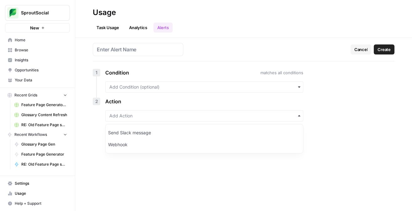 The width and height of the screenshot is (412, 211). Describe the element at coordinates (37, 80) in the screenshot. I see `a: Your Data` at that location.